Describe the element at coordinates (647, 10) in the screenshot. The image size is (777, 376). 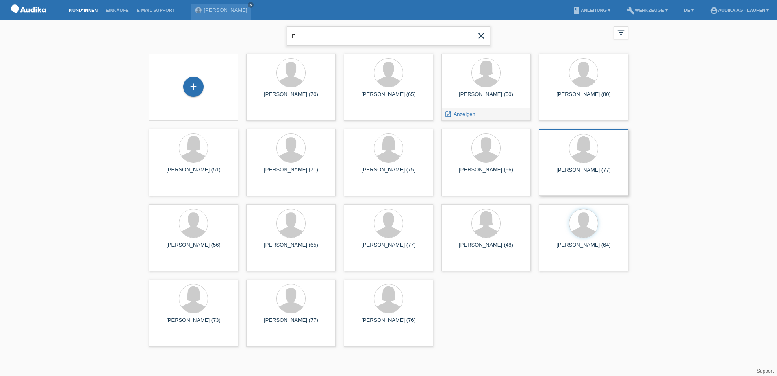
I see `a: buildWerkzeuge ▾` at that location.